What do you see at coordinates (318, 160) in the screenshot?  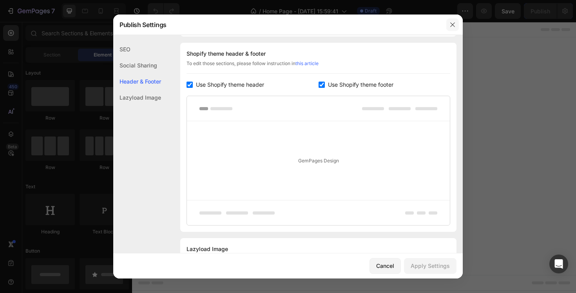 I see `div: GemPages Design` at bounding box center [318, 160].